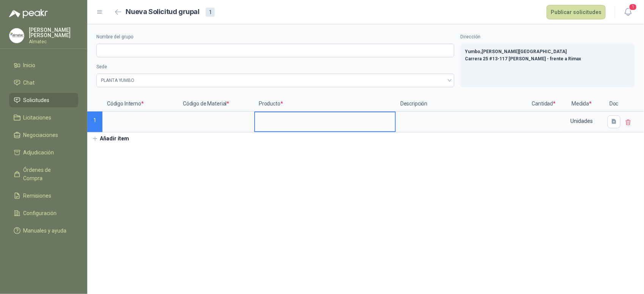 The width and height of the screenshot is (644, 294). Describe the element at coordinates (45, 231) in the screenshot. I see `span: Manuales y ayuda` at that location.